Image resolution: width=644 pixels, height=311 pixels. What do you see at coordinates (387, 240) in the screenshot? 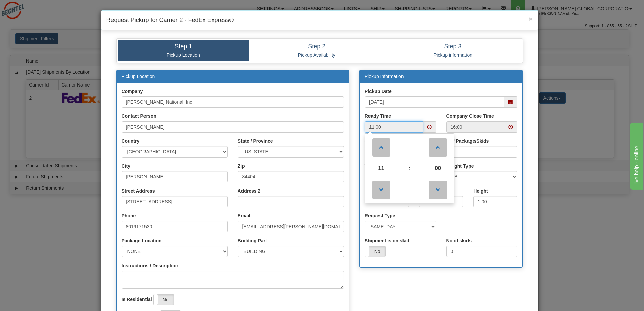
I see `label: Shipment is on skid` at bounding box center [387, 240].